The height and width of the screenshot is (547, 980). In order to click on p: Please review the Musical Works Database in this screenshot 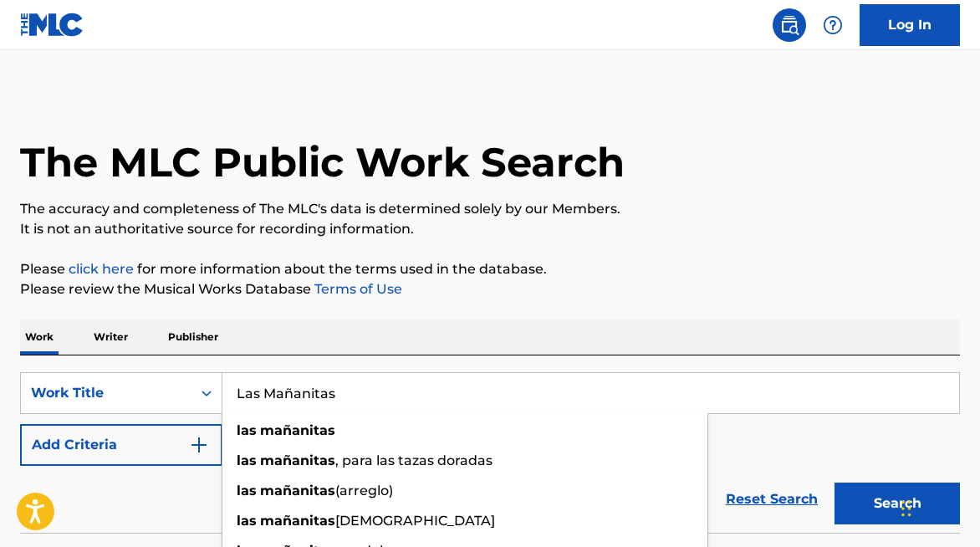, I will do `click(490, 289)`.